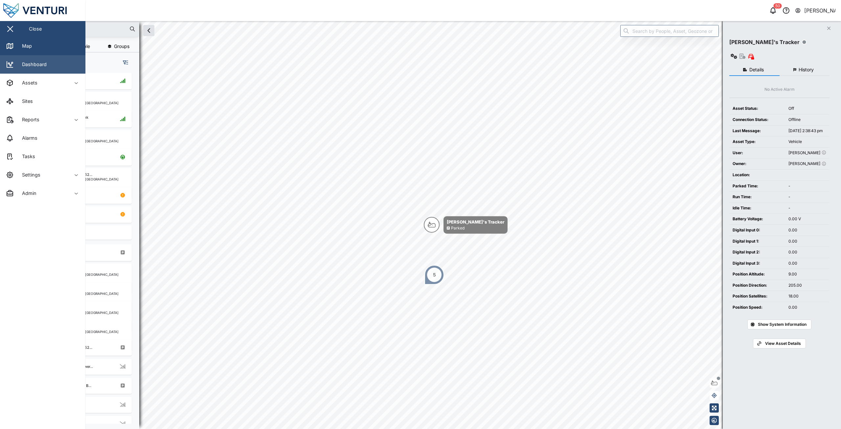  What do you see at coordinates (807, 219) in the screenshot?
I see `div: 0.00 V` at bounding box center [807, 219].